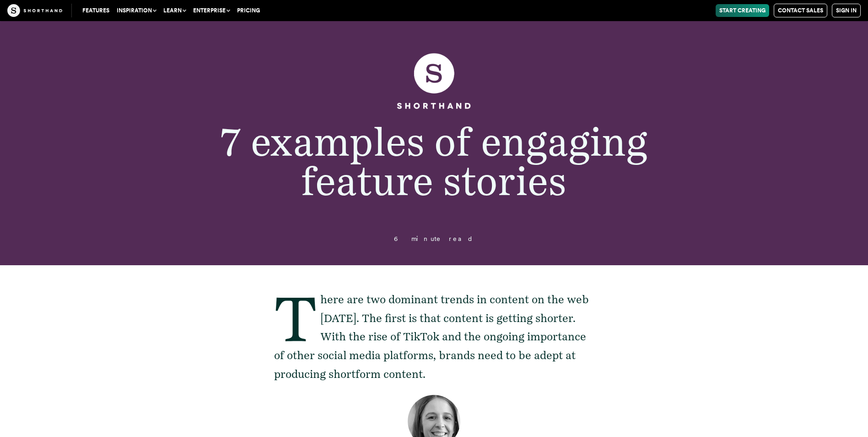 This screenshot has height=437, width=868. What do you see at coordinates (434, 239) in the screenshot?
I see `span: 6 minute read` at bounding box center [434, 239].